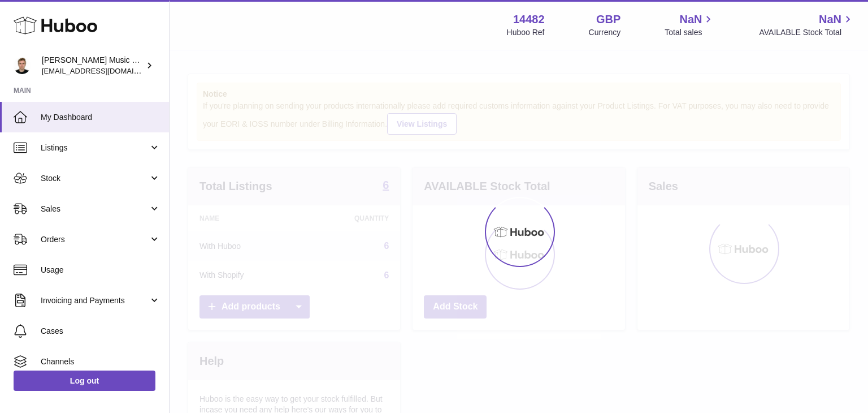 This screenshot has width=868, height=413. What do you see at coordinates (806, 32) in the screenshot?
I see `span: AVAILABLE Stock Total` at bounding box center [806, 32].